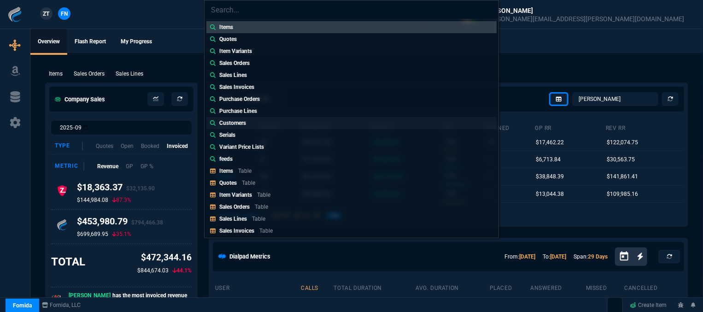  Describe the element at coordinates (241, 147) in the screenshot. I see `p: Variant Price Lists` at that location.